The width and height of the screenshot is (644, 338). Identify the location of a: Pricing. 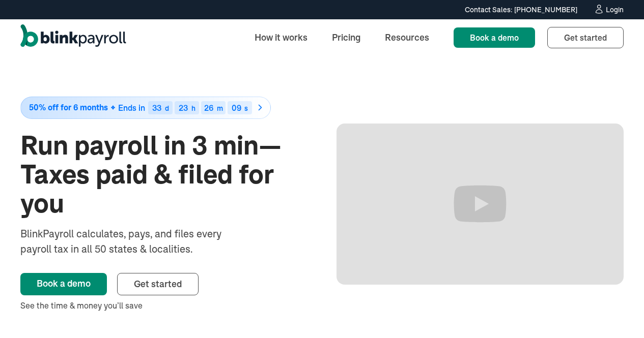
(346, 37).